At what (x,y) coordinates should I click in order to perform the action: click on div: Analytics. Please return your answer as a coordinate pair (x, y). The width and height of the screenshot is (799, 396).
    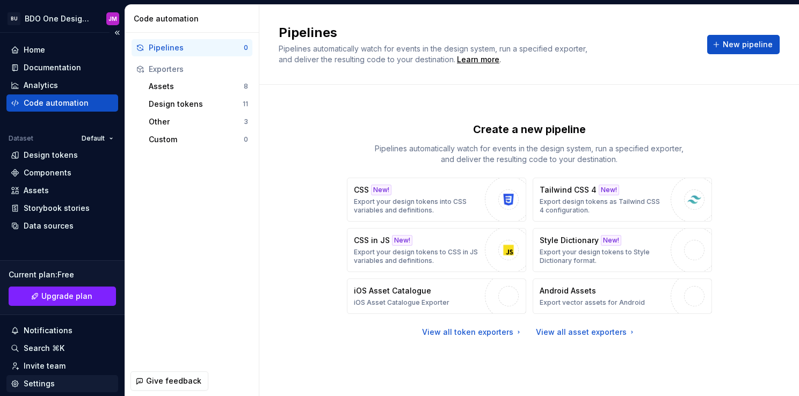
    Looking at the image, I should click on (41, 85).